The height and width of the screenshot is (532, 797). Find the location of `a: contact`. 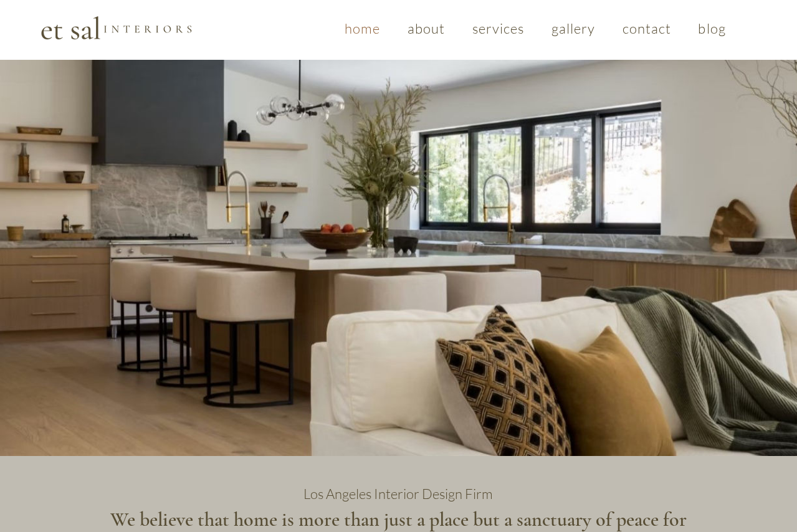

a: contact is located at coordinates (647, 28).